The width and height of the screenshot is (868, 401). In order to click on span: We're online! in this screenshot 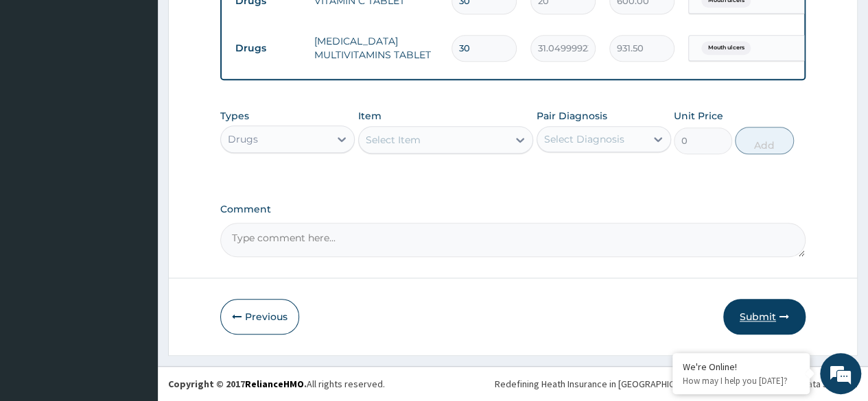, I will do `click(135, 185)`.